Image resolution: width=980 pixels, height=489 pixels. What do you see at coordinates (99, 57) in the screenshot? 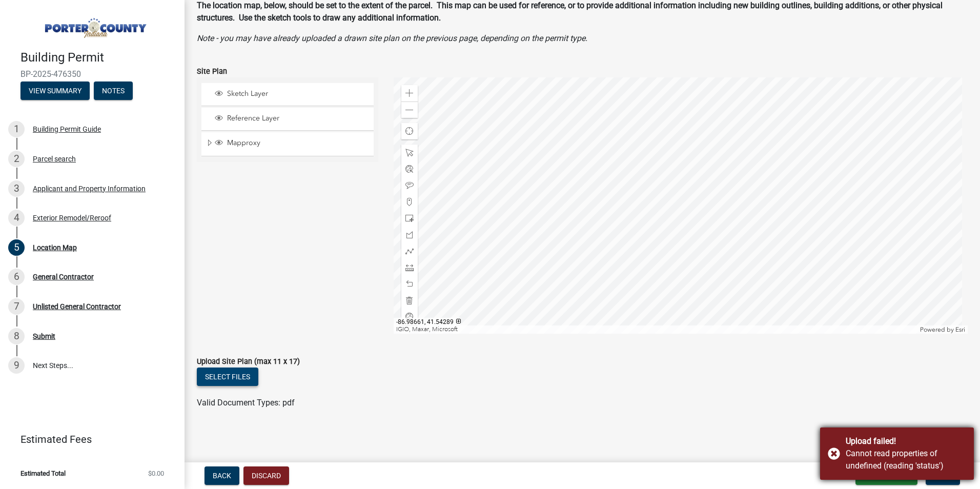
I see `h4: Building Permit` at bounding box center [99, 57].